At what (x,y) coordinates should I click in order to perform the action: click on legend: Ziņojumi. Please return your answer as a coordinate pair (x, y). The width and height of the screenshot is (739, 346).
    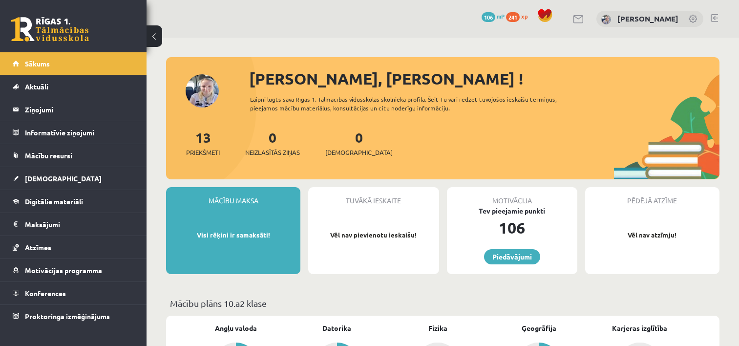
    Looking at the image, I should click on (80, 109).